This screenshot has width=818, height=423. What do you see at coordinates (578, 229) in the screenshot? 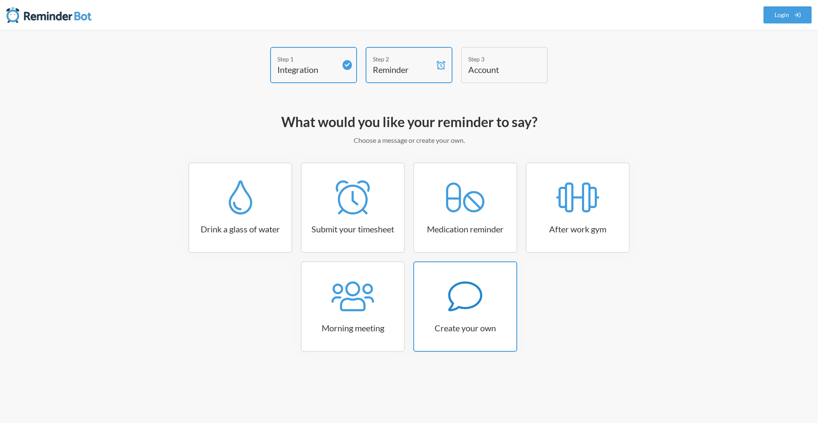
I see `h3: After work gym` at bounding box center [578, 229].